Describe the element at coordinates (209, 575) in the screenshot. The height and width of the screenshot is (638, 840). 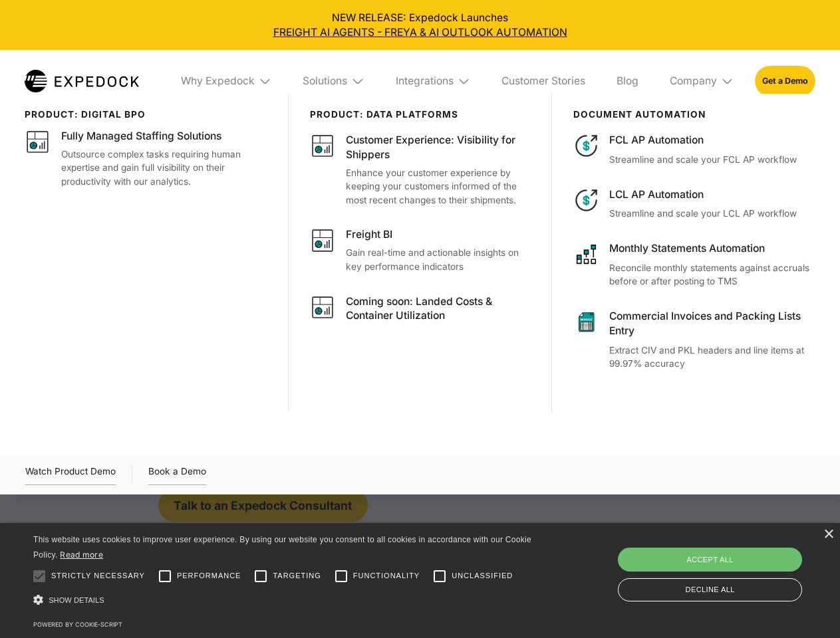
I see `span: Performance` at that location.